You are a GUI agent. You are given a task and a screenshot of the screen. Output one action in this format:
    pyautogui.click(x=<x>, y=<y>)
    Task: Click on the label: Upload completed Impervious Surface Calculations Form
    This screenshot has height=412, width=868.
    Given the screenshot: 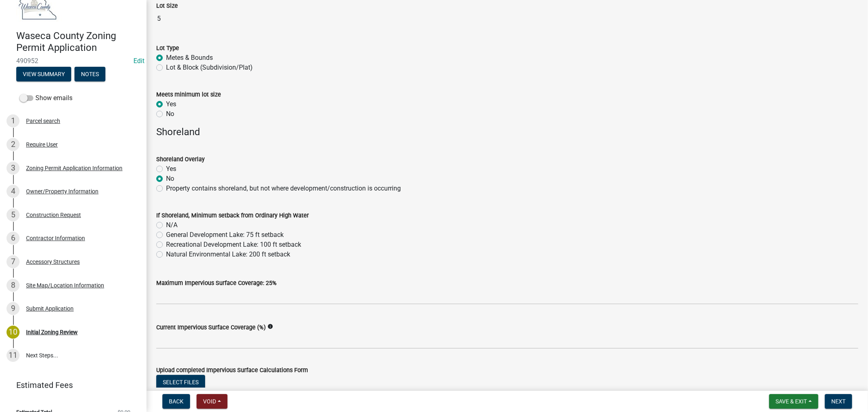 What is the action you would take?
    pyautogui.click(x=232, y=370)
    